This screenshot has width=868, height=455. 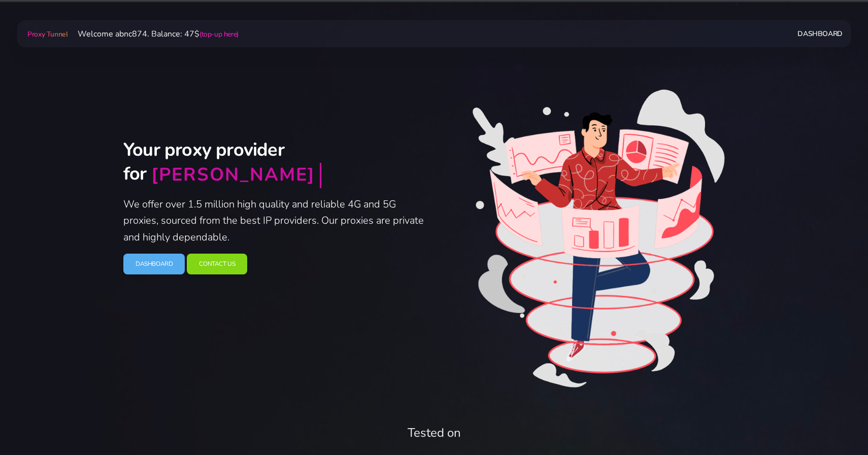 What do you see at coordinates (434, 432) in the screenshot?
I see `div: Tested on` at bounding box center [434, 432].